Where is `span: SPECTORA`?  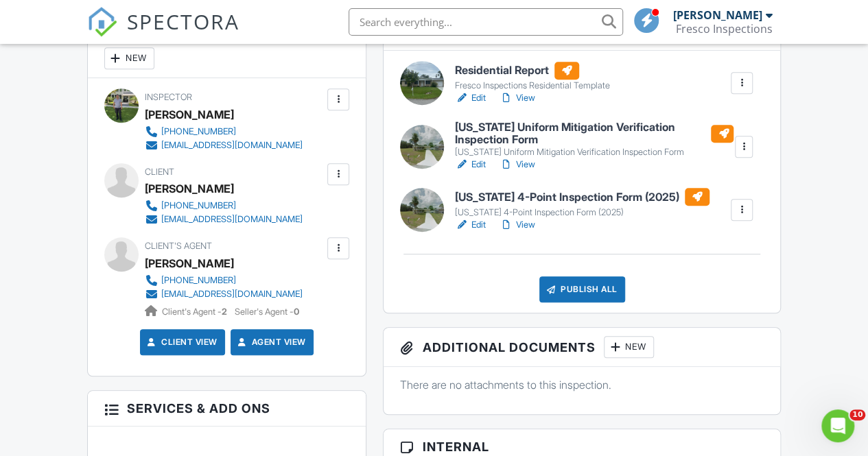 span: SPECTORA is located at coordinates (183, 21).